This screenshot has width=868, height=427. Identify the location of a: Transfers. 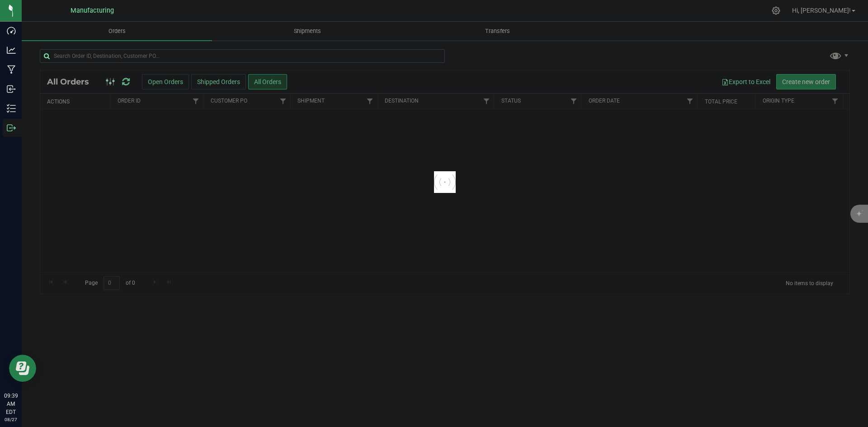
(498, 32).